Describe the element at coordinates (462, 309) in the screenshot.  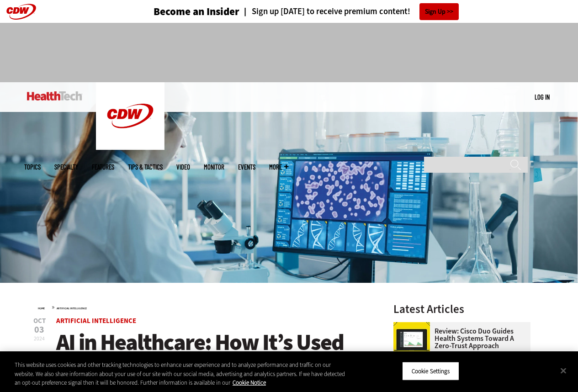
I see `h3: Latest Articles` at that location.